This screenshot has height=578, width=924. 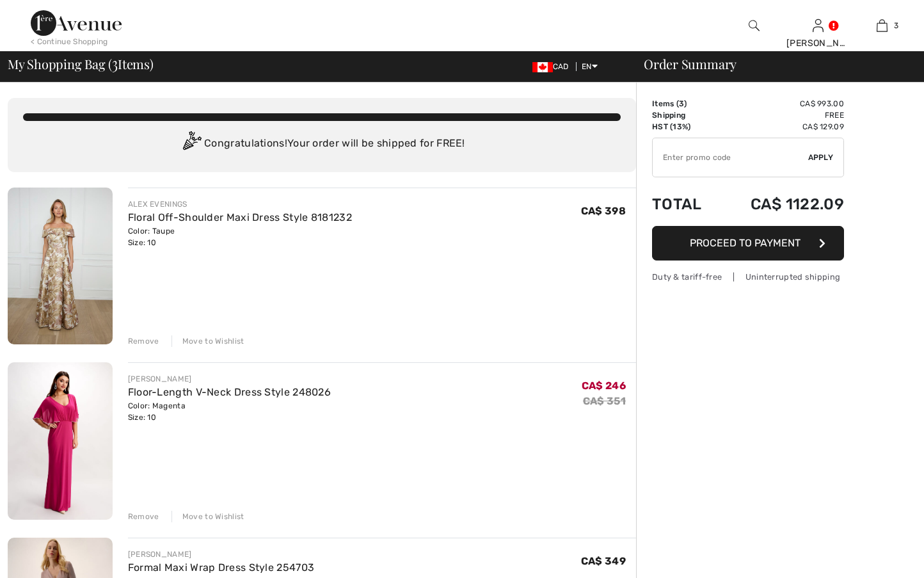 What do you see at coordinates (781, 104) in the screenshot?
I see `td: CA$ 993.00` at bounding box center [781, 104].